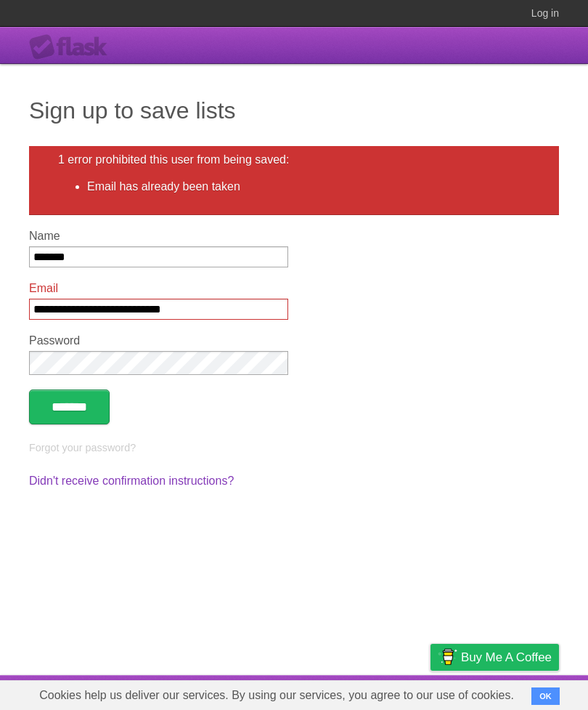  I want to click on a: Forgot your password?, so click(82, 447).